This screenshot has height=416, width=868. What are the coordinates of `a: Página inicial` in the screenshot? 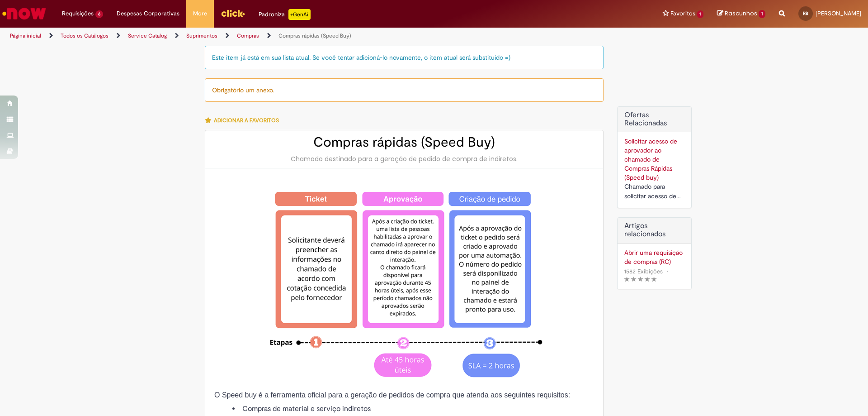 It's located at (25, 36).